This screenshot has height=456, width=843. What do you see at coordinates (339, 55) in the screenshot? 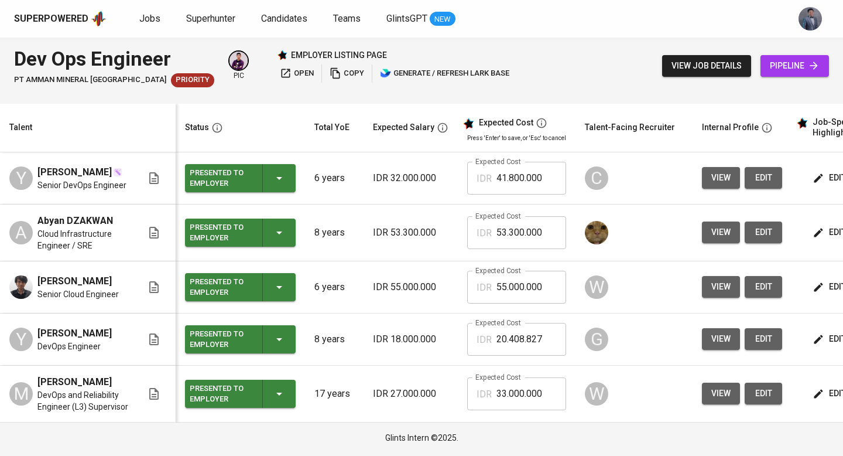
I see `p: employer listing page` at bounding box center [339, 55].